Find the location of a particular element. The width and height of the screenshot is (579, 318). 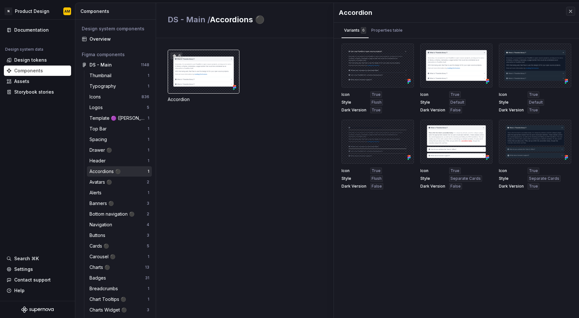

button: Help is located at coordinates (37, 291).